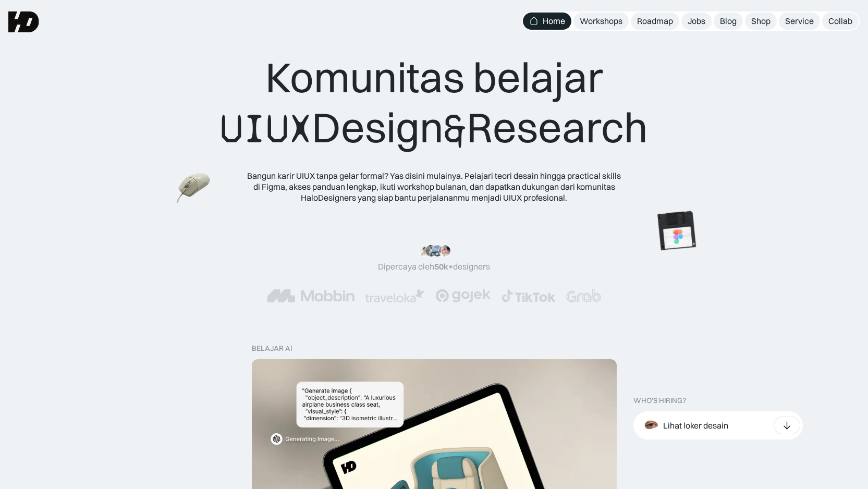  I want to click on div: Komunitas belajar Design Research, so click(434, 103).